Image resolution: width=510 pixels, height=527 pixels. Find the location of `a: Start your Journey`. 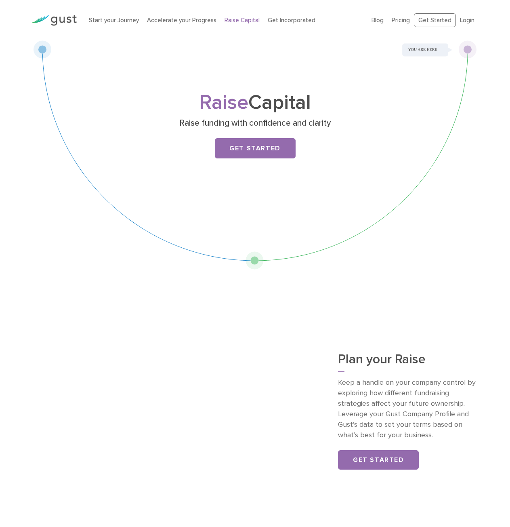

a: Start your Journey is located at coordinates (114, 20).